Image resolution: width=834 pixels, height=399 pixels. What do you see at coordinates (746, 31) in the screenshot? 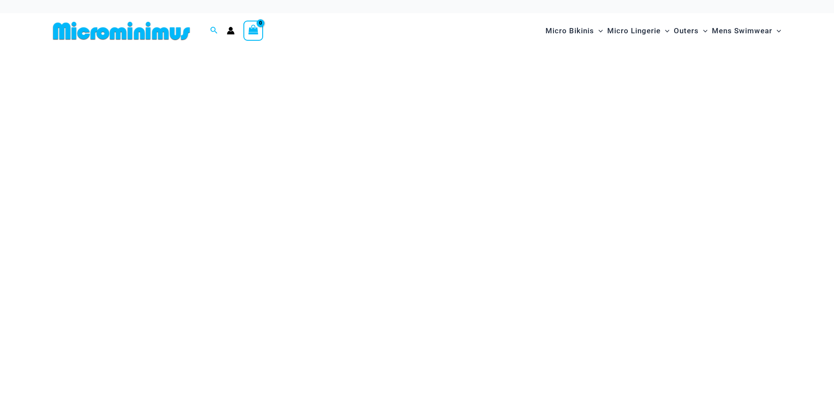
I see `a: Mens SwimwearMenu ToggleMenu Toggle` at bounding box center [746, 31].